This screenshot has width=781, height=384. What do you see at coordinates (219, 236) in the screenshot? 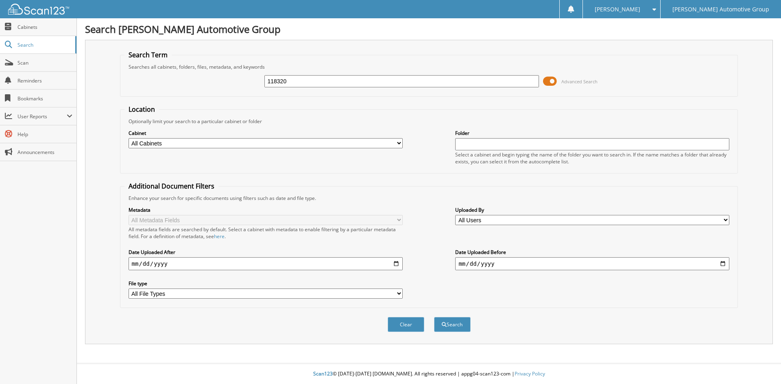
I see `a: here` at bounding box center [219, 236].